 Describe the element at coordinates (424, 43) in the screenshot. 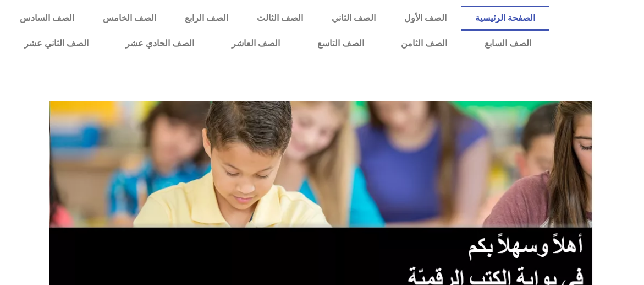

I see `a: الصف الثامن` at that location.